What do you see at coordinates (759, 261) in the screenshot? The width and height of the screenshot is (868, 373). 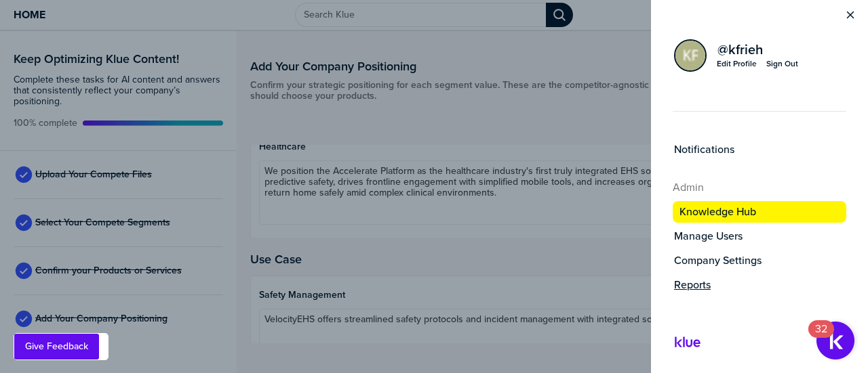 I see `a: Company Settings` at bounding box center [759, 261].